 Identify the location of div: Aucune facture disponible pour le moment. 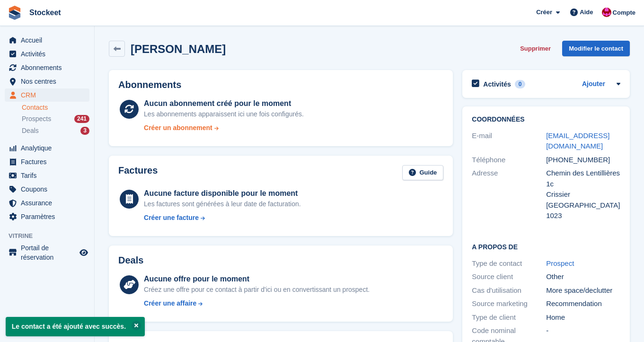
(222, 193).